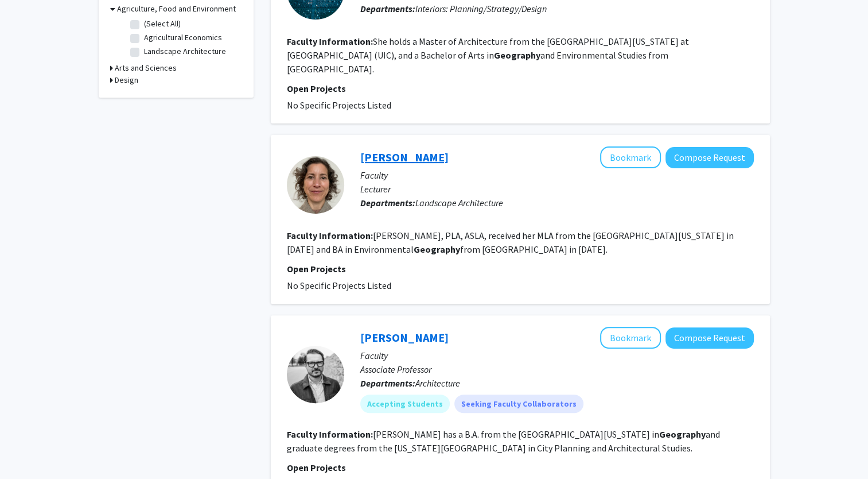 This screenshot has width=868, height=479. I want to click on label: Landscape Architecture, so click(185, 51).